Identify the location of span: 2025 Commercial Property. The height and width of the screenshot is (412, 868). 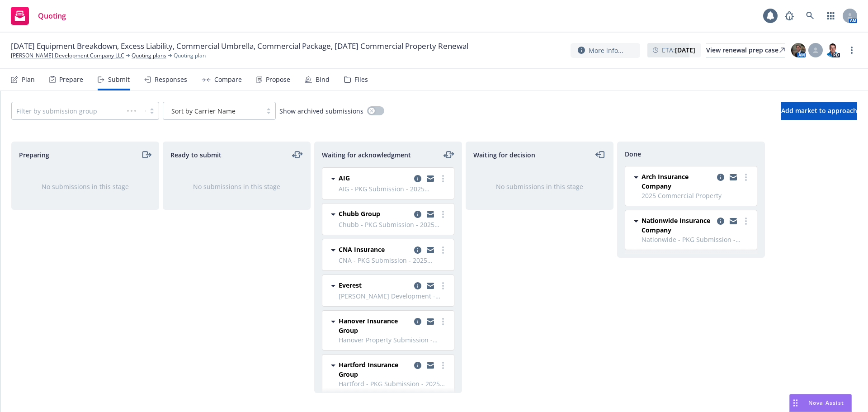
(696, 196).